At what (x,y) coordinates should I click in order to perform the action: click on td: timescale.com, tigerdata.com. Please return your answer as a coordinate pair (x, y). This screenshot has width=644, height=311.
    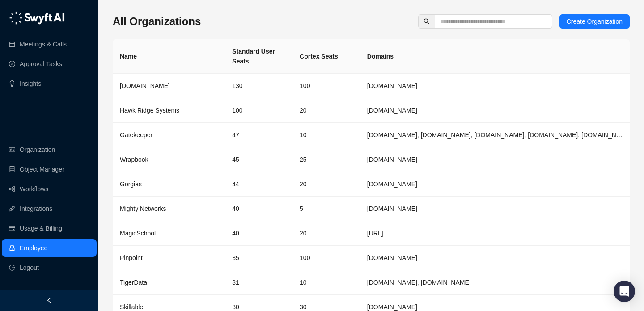
    Looking at the image, I should click on (495, 283).